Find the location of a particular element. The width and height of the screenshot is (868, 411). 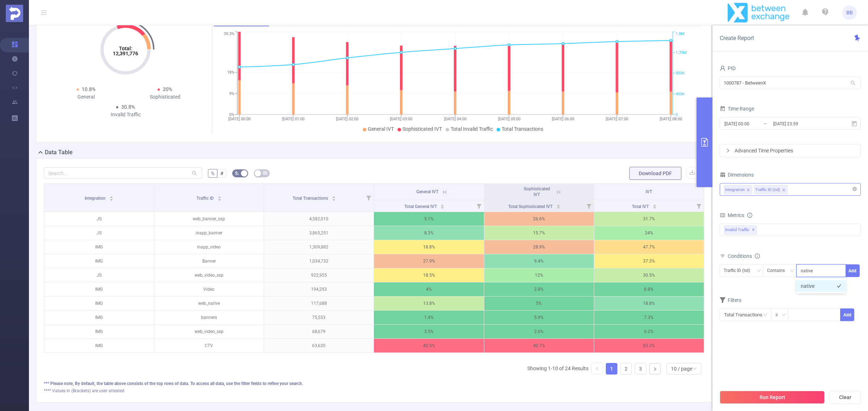

p: 6.8% is located at coordinates (648, 289).